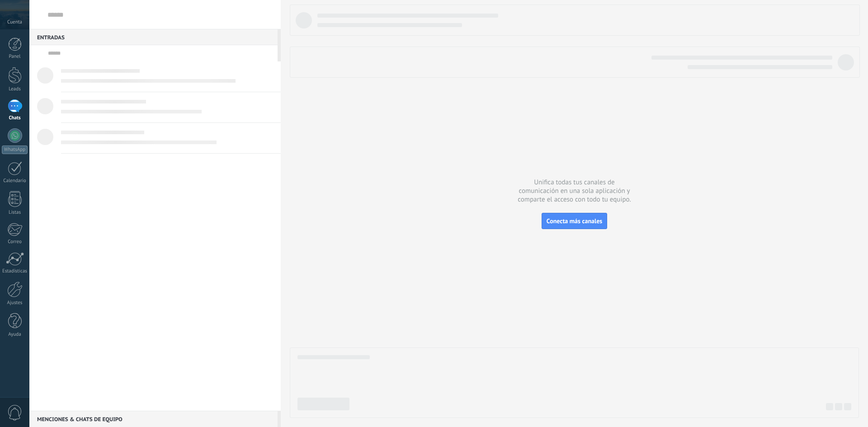 This screenshot has height=427, width=868. I want to click on div: Correo, so click(15, 242).